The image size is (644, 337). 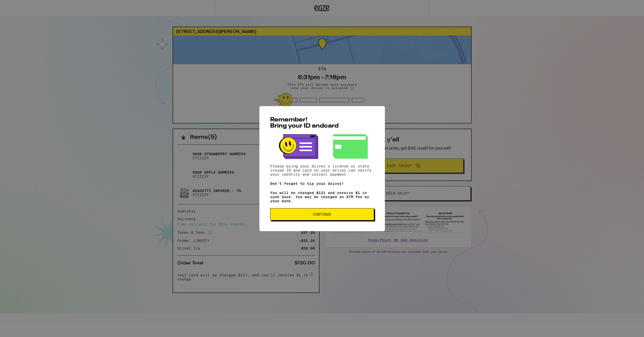 What do you see at coordinates (304, 123) in the screenshot?
I see `span: Remember! Bring your ID and card` at bounding box center [304, 123].